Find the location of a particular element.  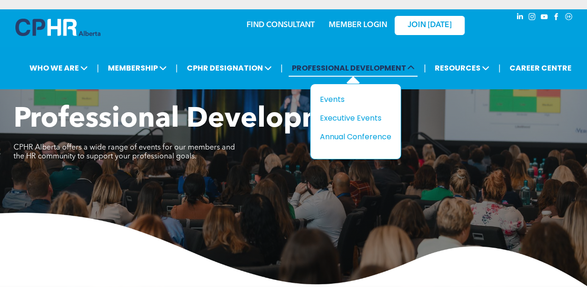

a: facebook is located at coordinates (557, 18).